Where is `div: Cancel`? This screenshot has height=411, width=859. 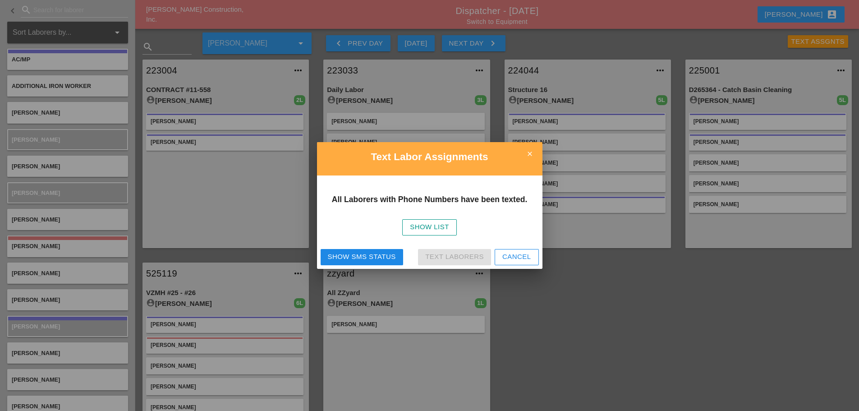
div: Cancel is located at coordinates (517, 256).